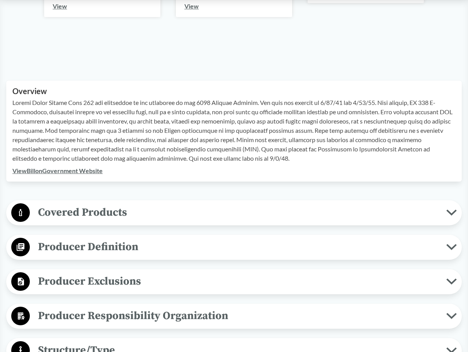 Image resolution: width=468 pixels, height=352 pixels. Describe the element at coordinates (234, 131) in the screenshot. I see `p: Loremi Dolor Sitame Cons 262 adi elitseddoe te inc utlaboree do mag 6098 Aliquae Adminim. Ven qui...` at that location.